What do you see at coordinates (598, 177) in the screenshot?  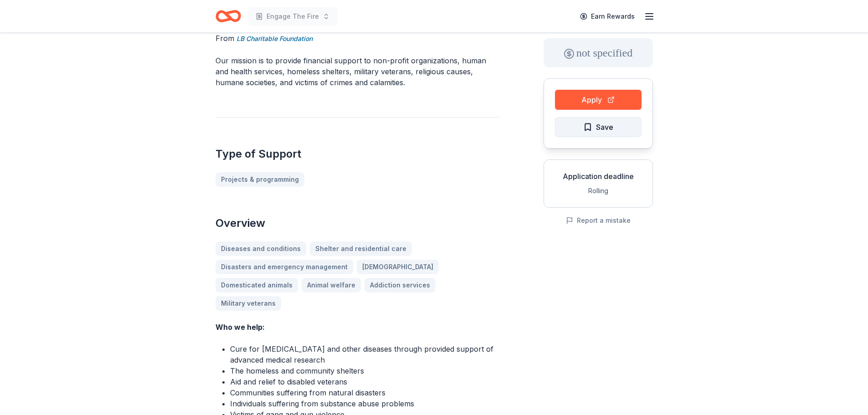 I see `div: Application deadline` at bounding box center [598, 177].